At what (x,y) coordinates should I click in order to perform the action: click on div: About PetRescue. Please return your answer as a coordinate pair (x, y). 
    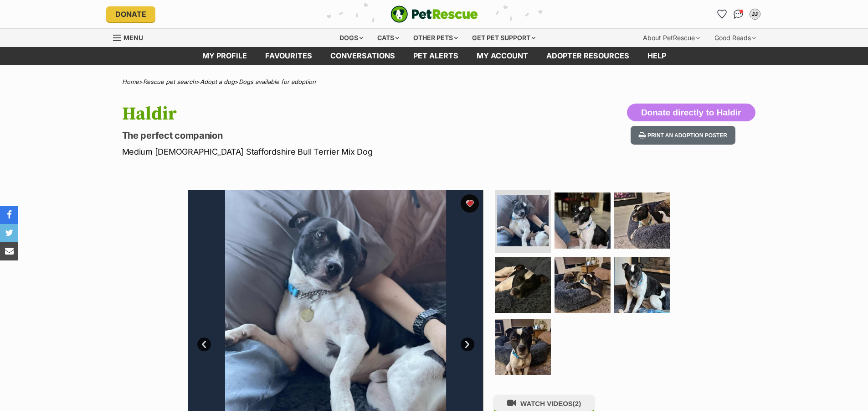
    Looking at the image, I should click on (672, 38).